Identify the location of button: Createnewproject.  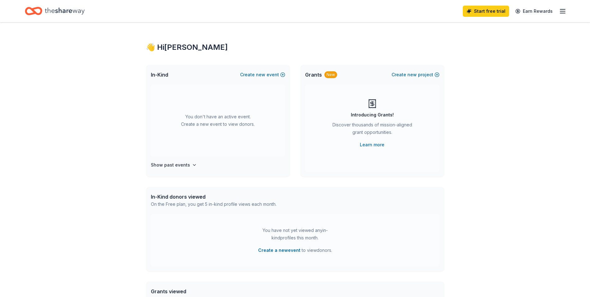
(415, 75).